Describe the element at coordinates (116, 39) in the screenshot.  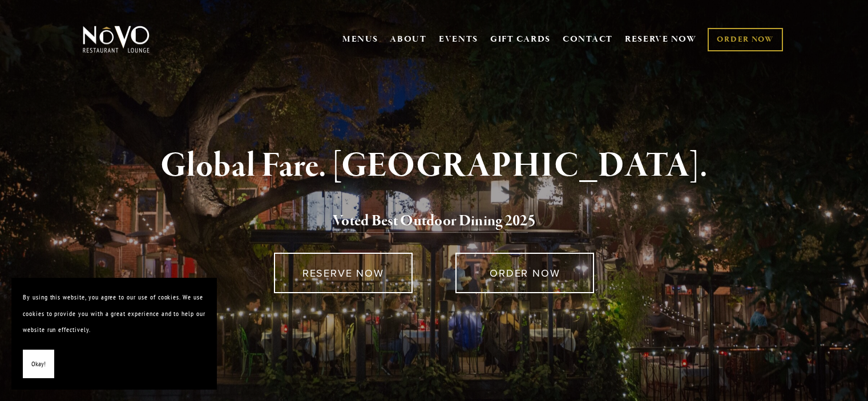
I see `img: Novo Restaurant &amp; Lounge` at that location.